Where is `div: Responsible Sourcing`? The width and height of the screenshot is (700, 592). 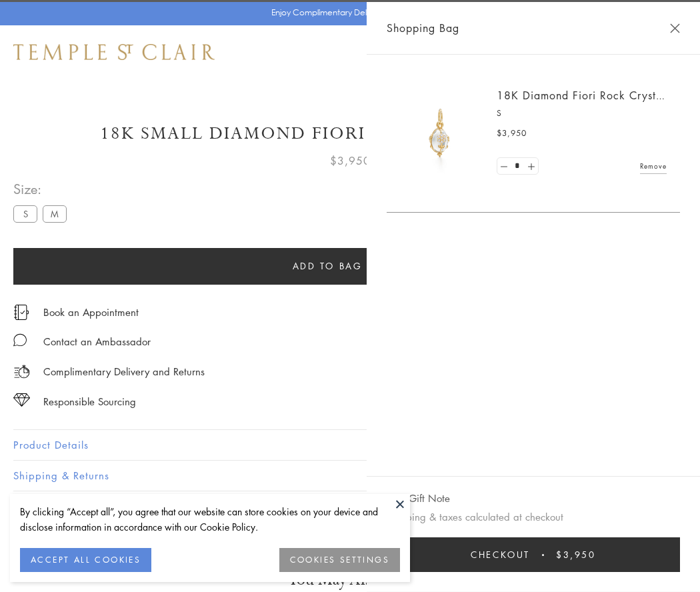
div: Responsible Sourcing is located at coordinates (90, 401).